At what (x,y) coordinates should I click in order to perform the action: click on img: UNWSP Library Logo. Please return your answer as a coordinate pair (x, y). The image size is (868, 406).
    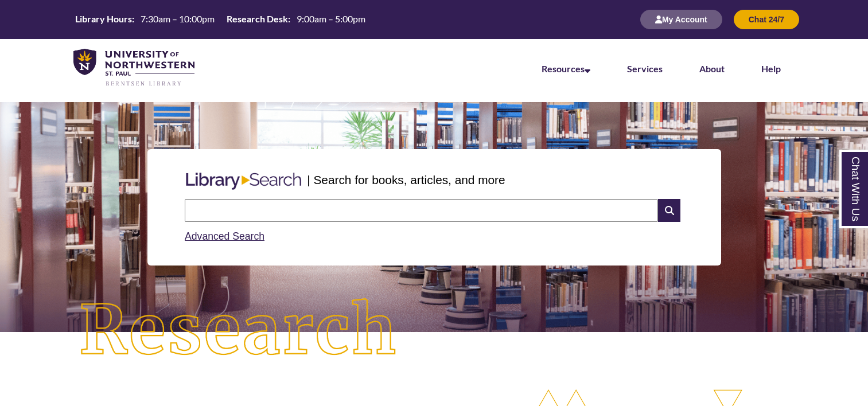
    Looking at the image, I should click on (134, 68).